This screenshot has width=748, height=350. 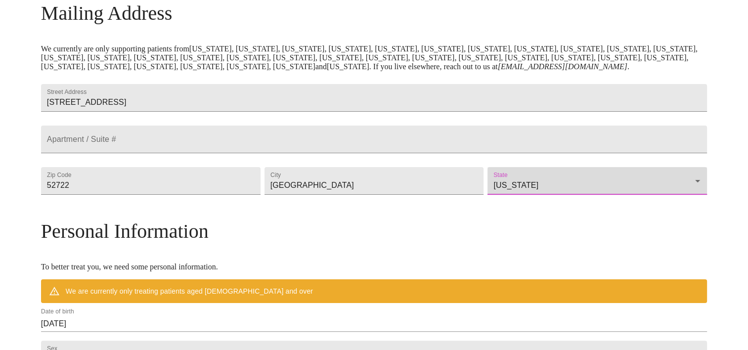 I want to click on p: To better treat you, we need some personal information., so click(x=374, y=267).